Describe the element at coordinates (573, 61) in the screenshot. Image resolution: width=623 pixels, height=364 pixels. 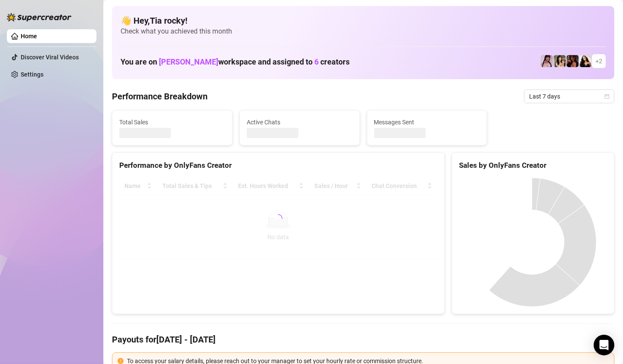
I see `img: steph` at that location.